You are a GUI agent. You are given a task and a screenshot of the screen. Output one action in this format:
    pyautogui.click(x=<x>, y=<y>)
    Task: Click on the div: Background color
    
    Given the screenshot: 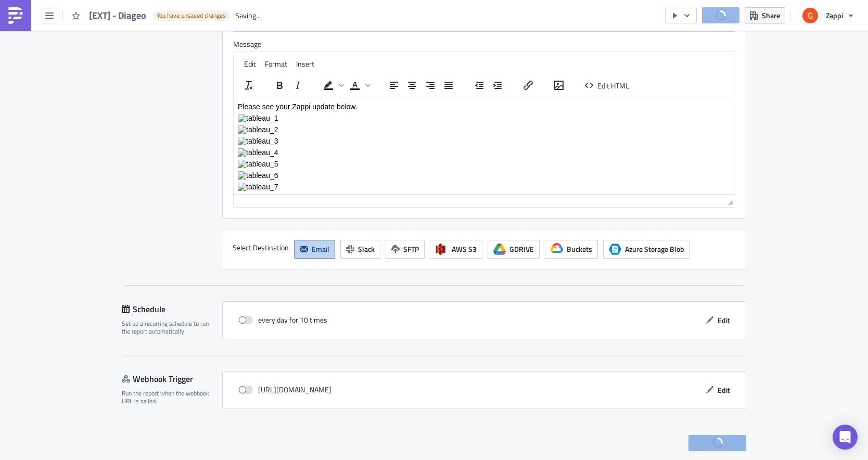 What is the action you would take?
    pyautogui.click(x=333, y=86)
    